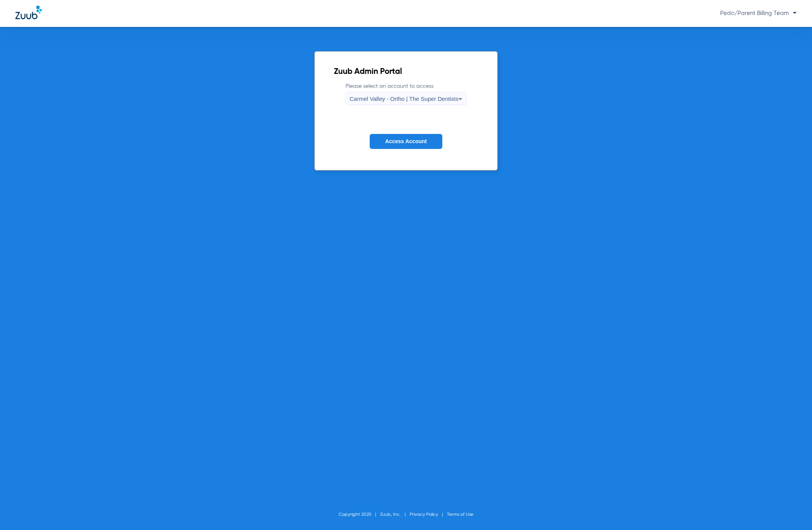  Describe the element at coordinates (360, 514) in the screenshot. I see `li: Copyright 2025` at that location.